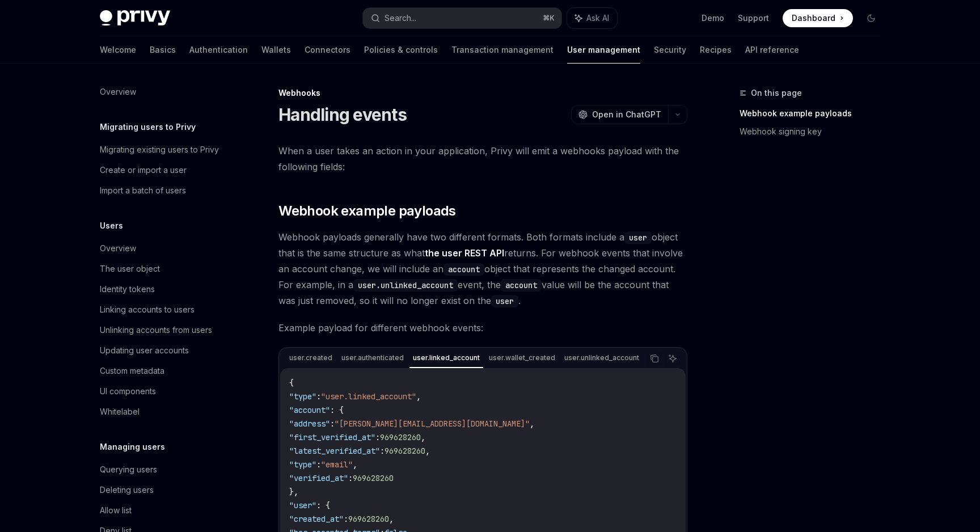 The width and height of the screenshot is (980, 532). I want to click on div: Linking accounts to users, so click(147, 309).